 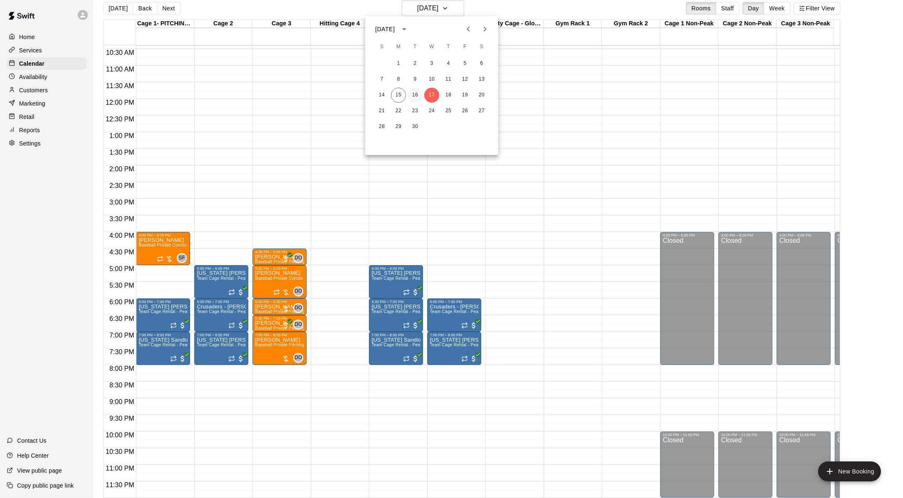 I want to click on button: 4, so click(x=448, y=64).